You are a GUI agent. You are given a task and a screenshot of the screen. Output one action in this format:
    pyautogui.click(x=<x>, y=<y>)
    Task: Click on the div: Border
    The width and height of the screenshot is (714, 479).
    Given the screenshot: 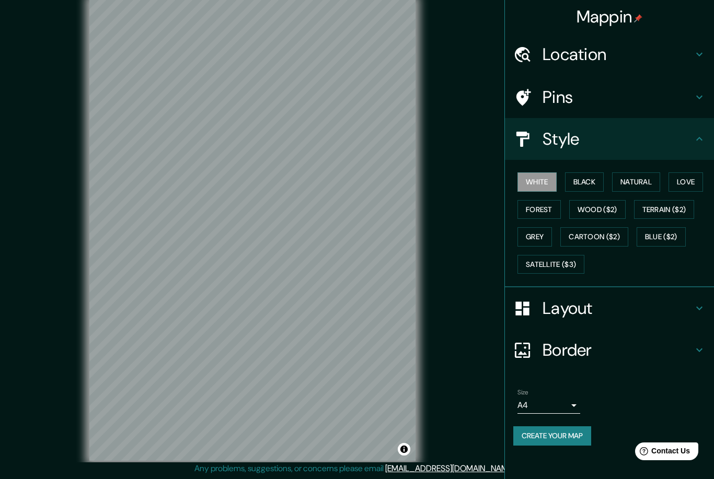 What is the action you would take?
    pyautogui.click(x=610, y=350)
    